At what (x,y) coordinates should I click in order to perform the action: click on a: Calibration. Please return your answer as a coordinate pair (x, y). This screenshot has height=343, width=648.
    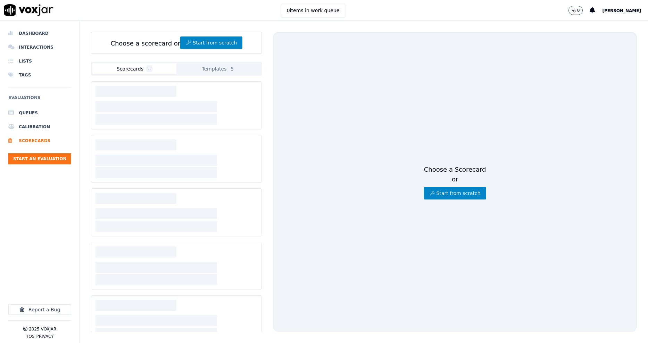
    Looking at the image, I should click on (40, 127).